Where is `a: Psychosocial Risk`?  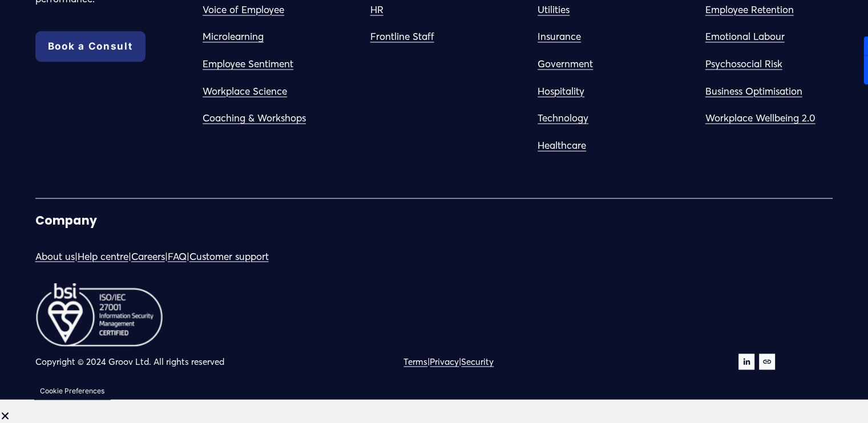 a: Psychosocial Risk is located at coordinates (744, 64).